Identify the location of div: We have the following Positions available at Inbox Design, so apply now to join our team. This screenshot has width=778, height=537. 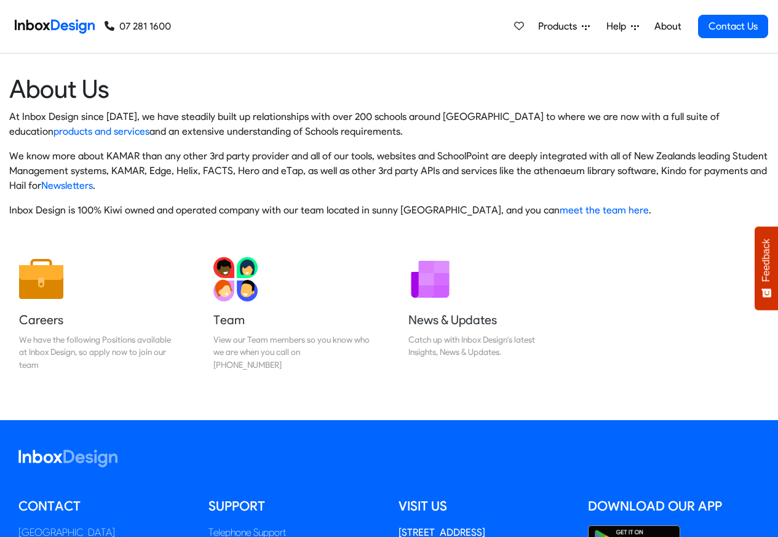
(97, 352).